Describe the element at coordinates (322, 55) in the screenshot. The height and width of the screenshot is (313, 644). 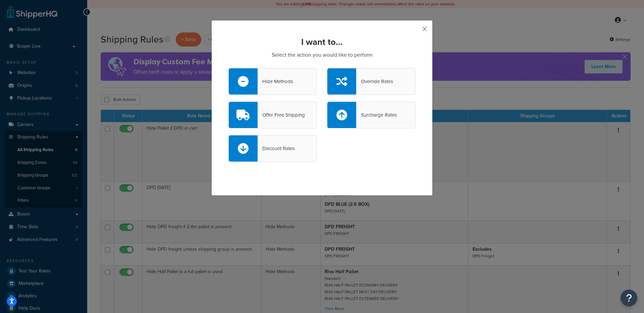
I see `p: Select the action you would like to perform` at that location.